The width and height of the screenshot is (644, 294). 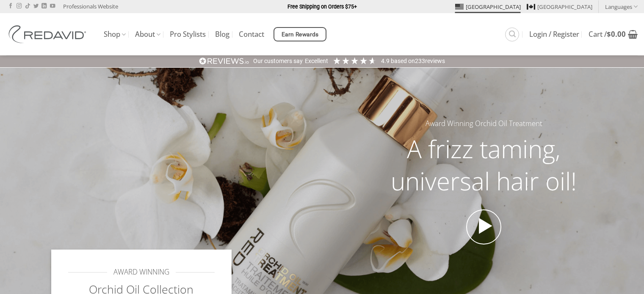 I want to click on bdi: 0.00, so click(x=616, y=34).